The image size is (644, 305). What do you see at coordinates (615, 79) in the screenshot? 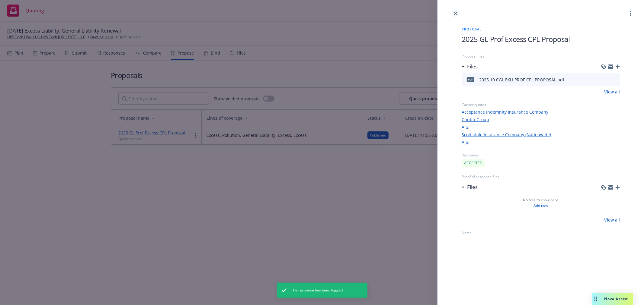
I see `button: preview file` at bounding box center [615, 79].